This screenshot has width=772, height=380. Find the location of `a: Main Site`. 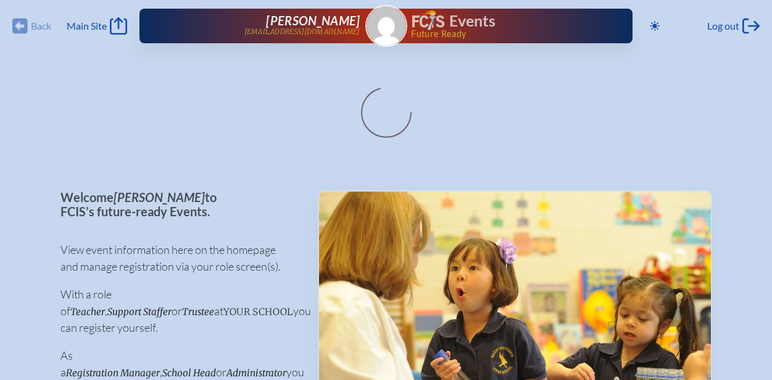

a: Main Site is located at coordinates (97, 26).